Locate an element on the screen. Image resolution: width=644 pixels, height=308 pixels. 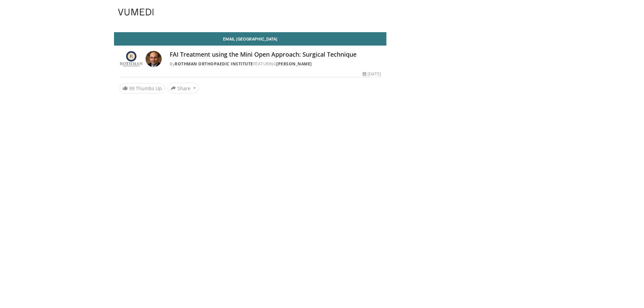
img: Rothman Orthopaedic Institute is located at coordinates (131, 59).